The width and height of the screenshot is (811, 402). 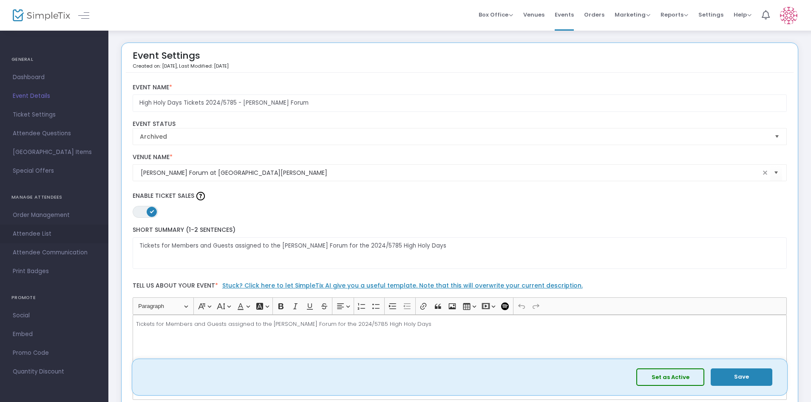 I want to click on label: Venue Name, so click(x=460, y=157).